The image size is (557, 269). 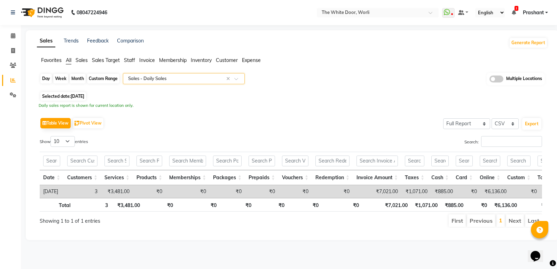 I want to click on span: Invoice, so click(x=147, y=60).